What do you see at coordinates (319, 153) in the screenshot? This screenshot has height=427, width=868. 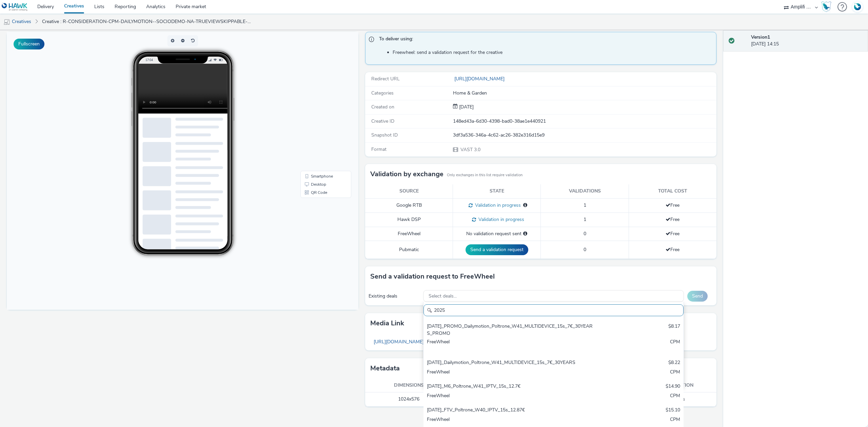 I see `li: Desktop` at bounding box center [319, 153].